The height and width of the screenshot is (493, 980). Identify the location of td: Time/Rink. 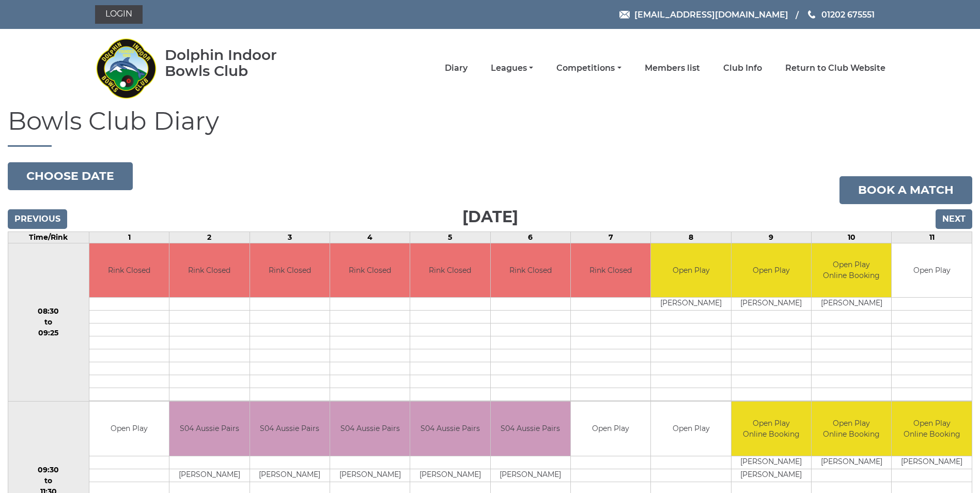
(49, 237).